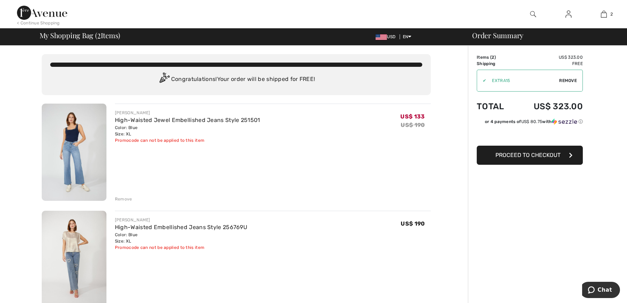 The image size is (627, 303). Describe the element at coordinates (387, 37) in the screenshot. I see `span: USD` at that location.